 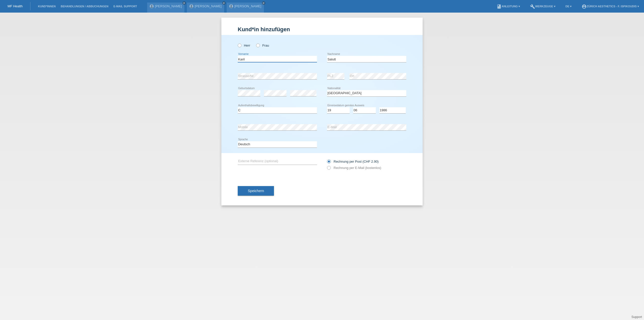 What do you see at coordinates (568, 6) in the screenshot?
I see `a: DE ▾` at bounding box center [568, 6].